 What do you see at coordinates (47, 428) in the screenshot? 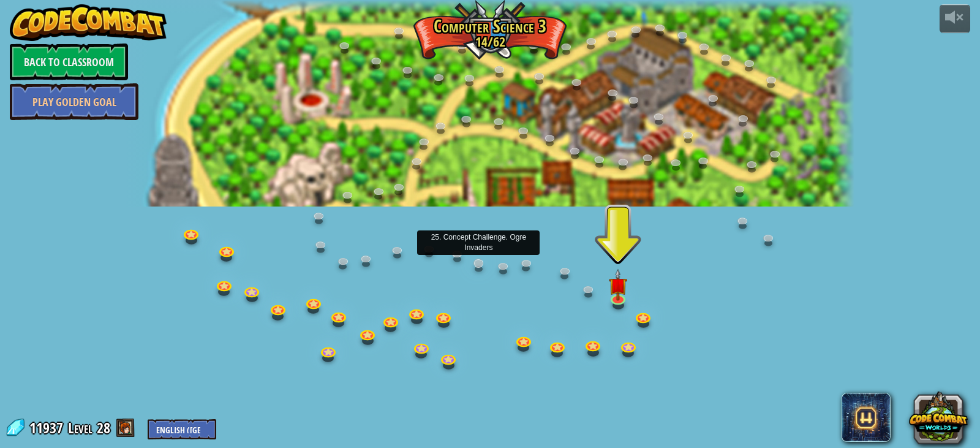
I see `span: 11937` at bounding box center [47, 428].